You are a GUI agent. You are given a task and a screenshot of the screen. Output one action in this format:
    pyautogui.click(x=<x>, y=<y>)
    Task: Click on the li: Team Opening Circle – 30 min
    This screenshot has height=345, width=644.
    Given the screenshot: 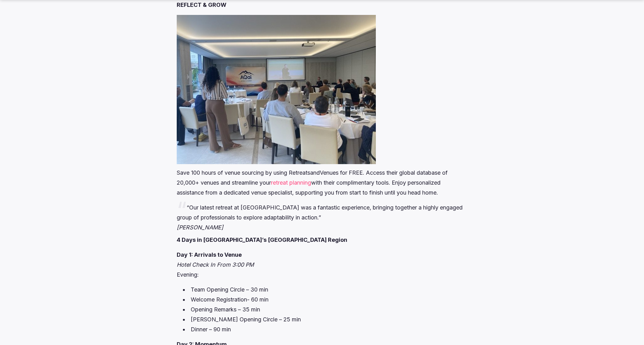 What is the action you would take?
    pyautogui.click(x=325, y=290)
    